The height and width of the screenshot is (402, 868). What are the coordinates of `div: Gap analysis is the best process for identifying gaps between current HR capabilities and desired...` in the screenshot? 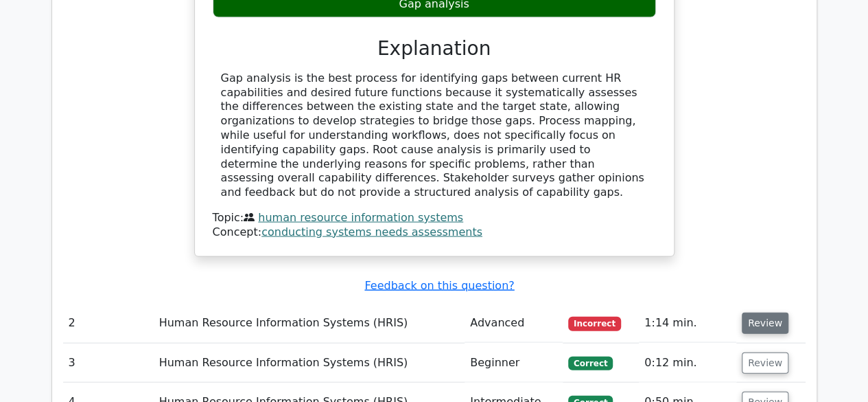 It's located at (434, 135).